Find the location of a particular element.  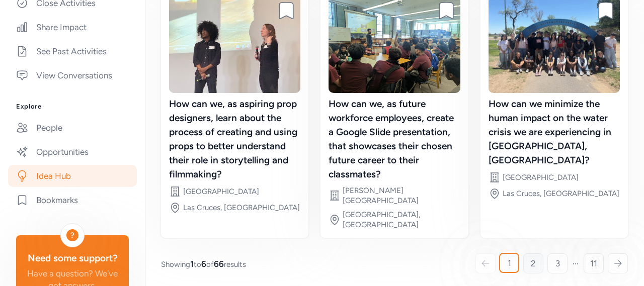

div: Need some support? is located at coordinates (72, 259).